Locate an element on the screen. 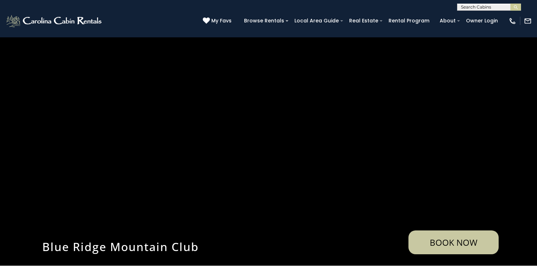  img: phone-regular-white.png is located at coordinates (513, 21).